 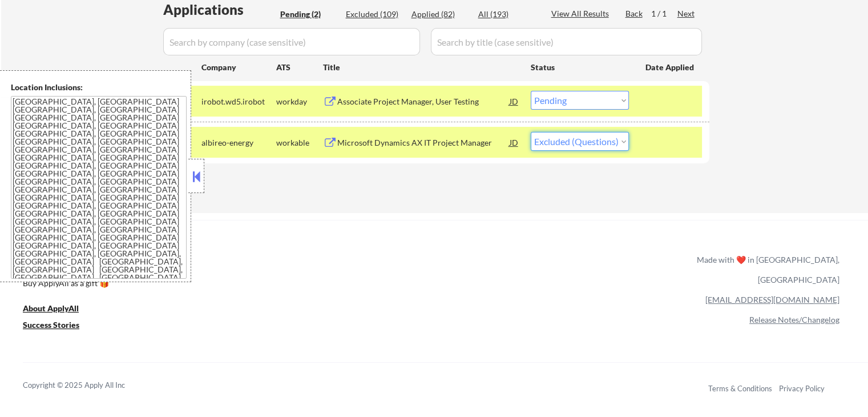 What do you see at coordinates (238, 67) in the screenshot?
I see `div: Company` at bounding box center [238, 67].